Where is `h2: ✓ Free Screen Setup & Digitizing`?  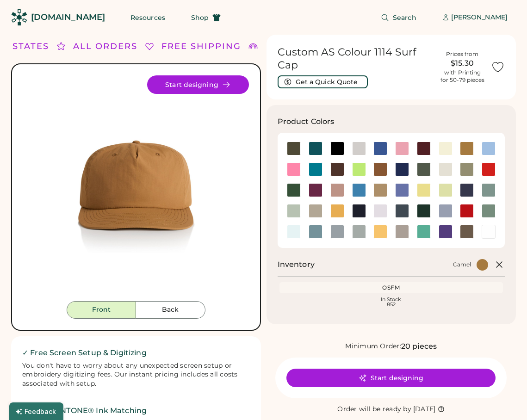
h2: ✓ Free Screen Setup & Digitizing is located at coordinates (136, 353).